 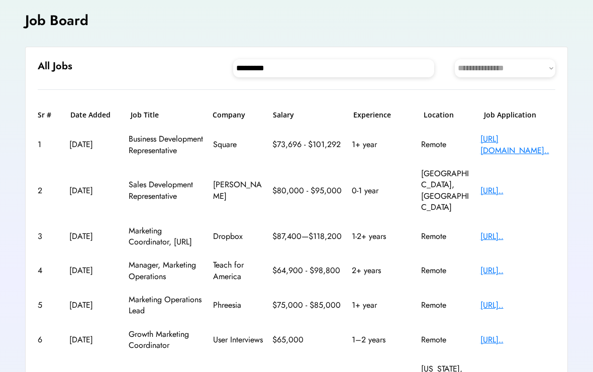 I want to click on div: 4, so click(x=49, y=271).